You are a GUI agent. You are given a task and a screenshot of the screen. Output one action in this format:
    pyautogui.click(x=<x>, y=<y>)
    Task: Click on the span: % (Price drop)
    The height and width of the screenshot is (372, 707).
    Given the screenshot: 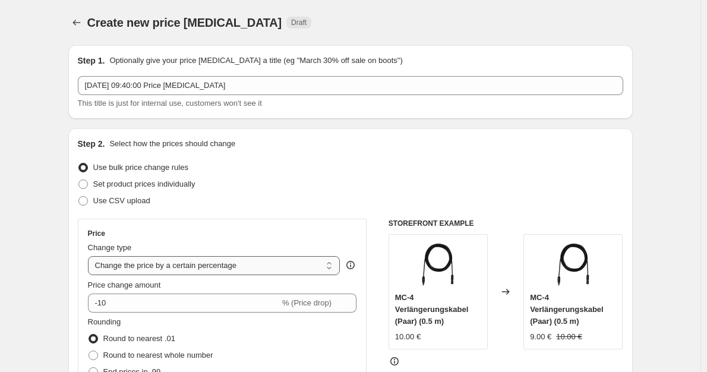 What is the action you would take?
    pyautogui.click(x=307, y=302)
    